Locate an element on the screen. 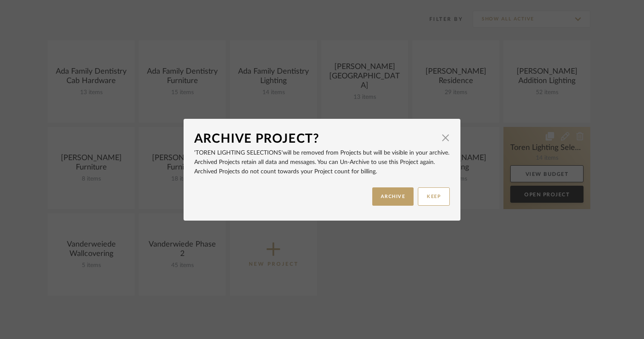 Image resolution: width=644 pixels, height=339 pixels. div: Archive Project? is located at coordinates (315, 139).